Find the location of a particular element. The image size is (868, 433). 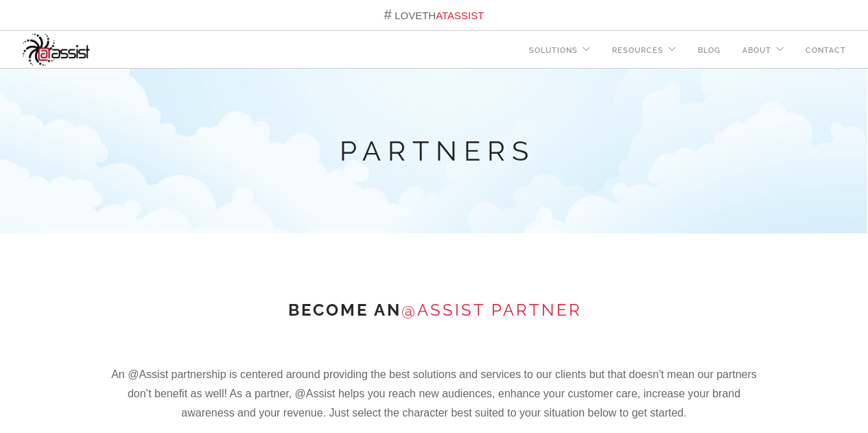

a: Blog is located at coordinates (709, 51).